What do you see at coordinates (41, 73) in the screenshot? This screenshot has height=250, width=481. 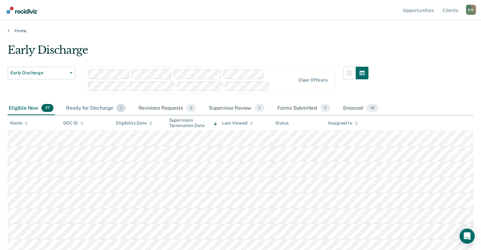 I see `button: Early Discharge` at bounding box center [41, 73].